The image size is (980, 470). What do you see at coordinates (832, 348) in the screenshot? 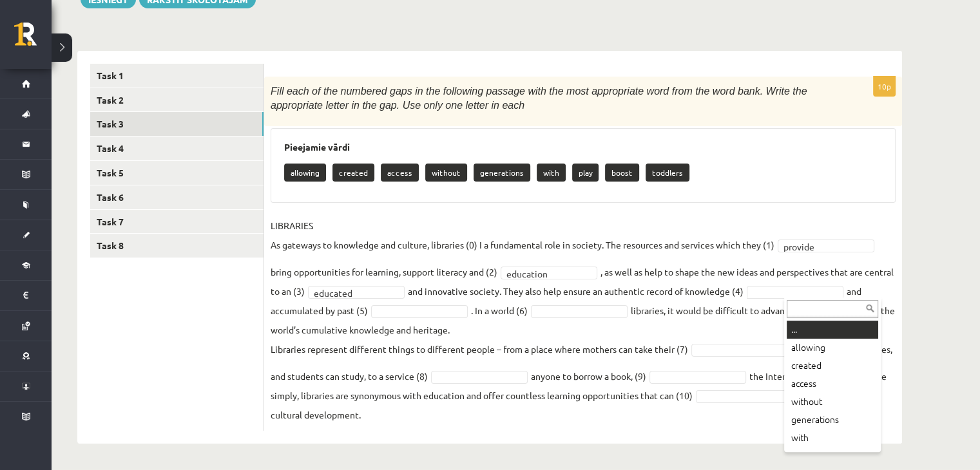
I see `div: allowing` at bounding box center [832, 348].